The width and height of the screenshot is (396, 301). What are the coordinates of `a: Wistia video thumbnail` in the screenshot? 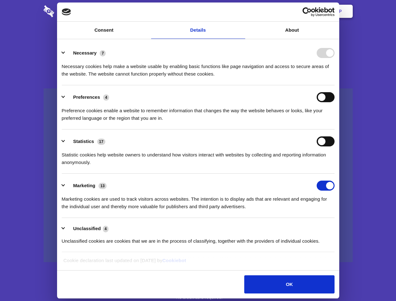 It's located at (198, 175).